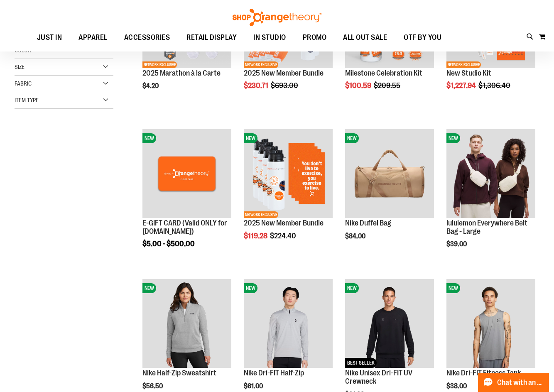 The image size is (554, 392). Describe the element at coordinates (379, 377) in the screenshot. I see `a: Nike Unisex Dri-FIT UV Crewneck` at that location.